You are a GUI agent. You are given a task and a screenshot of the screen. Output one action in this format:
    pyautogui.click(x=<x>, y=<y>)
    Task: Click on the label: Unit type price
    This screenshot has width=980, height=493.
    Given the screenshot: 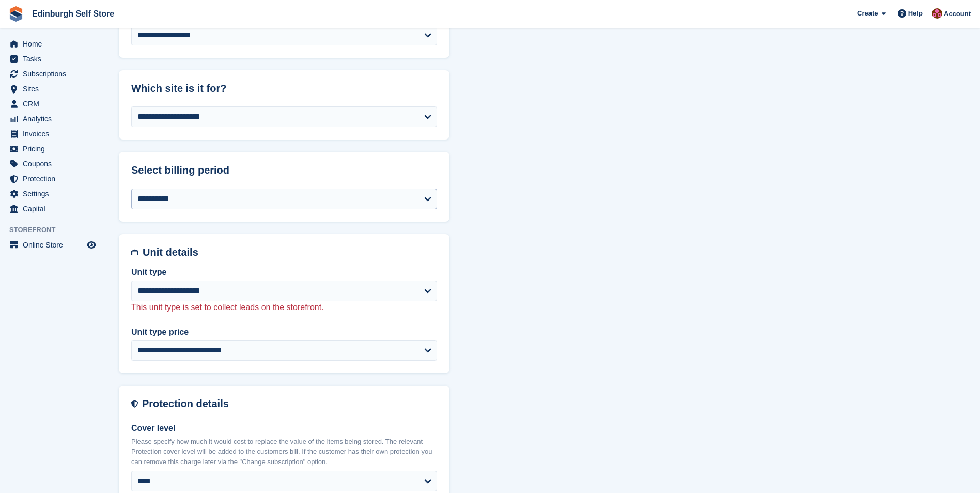 What is the action you would take?
    pyautogui.click(x=284, y=333)
    